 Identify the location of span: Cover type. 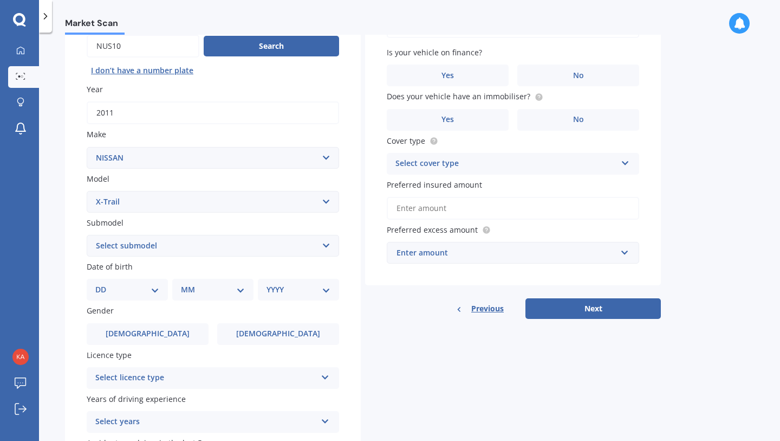
(406, 140).